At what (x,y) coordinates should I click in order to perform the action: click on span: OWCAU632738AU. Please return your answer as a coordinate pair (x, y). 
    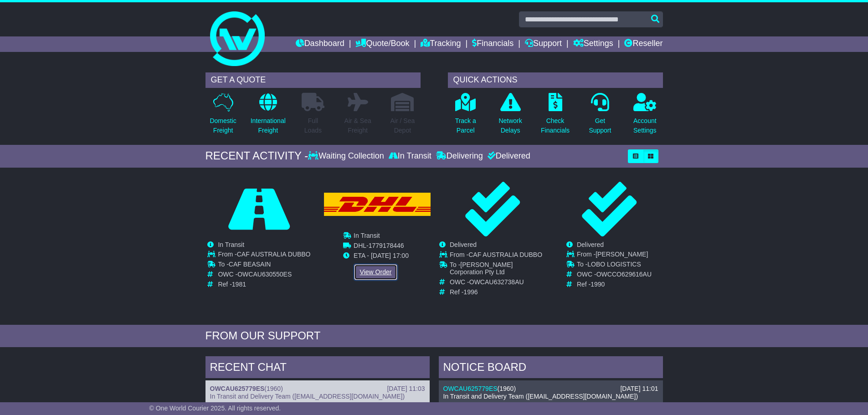
    Looking at the image, I should click on (496, 282).